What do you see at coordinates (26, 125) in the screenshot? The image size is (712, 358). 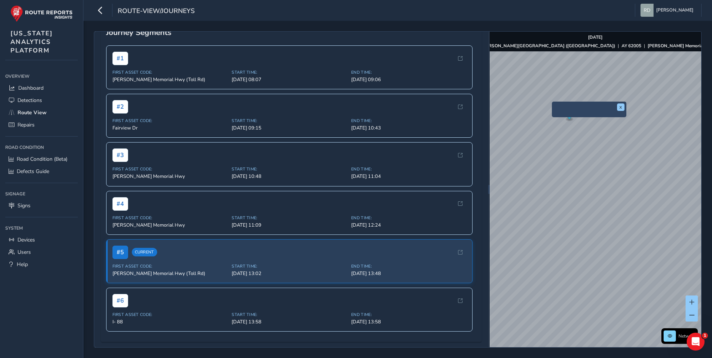 I see `span: Repairs` at bounding box center [26, 125].